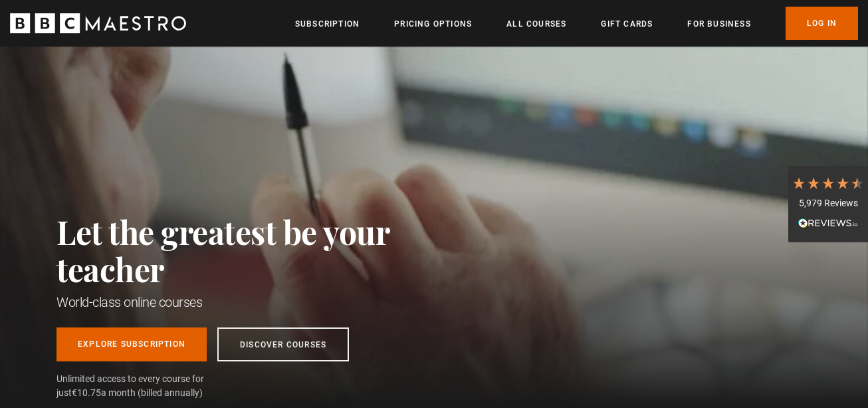 Image resolution: width=868 pixels, height=408 pixels. What do you see at coordinates (828, 223) in the screenshot?
I see `img: REVIEWS.io` at bounding box center [828, 223].